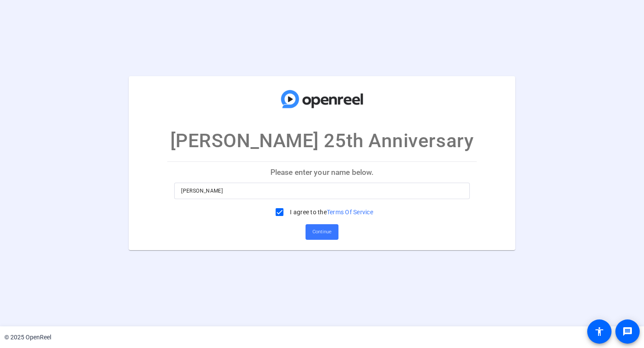  Describe the element at coordinates (321, 191) in the screenshot. I see `input: Enter your name` at that location.